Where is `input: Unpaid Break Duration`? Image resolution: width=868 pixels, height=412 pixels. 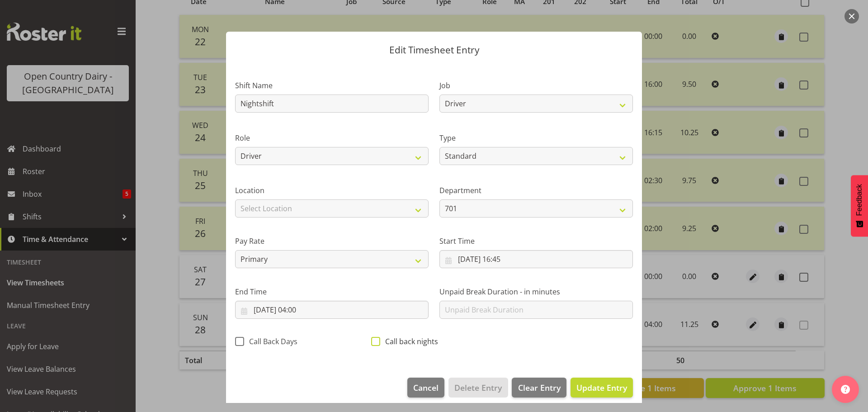 input: Unpaid Break Duration is located at coordinates (536, 310).